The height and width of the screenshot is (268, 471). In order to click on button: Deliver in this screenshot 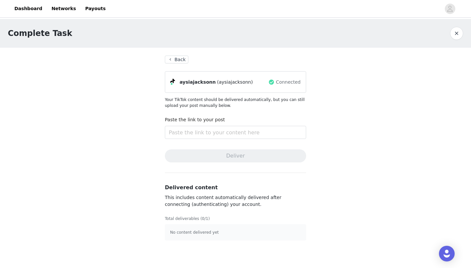, I will do `click(235, 156)`.